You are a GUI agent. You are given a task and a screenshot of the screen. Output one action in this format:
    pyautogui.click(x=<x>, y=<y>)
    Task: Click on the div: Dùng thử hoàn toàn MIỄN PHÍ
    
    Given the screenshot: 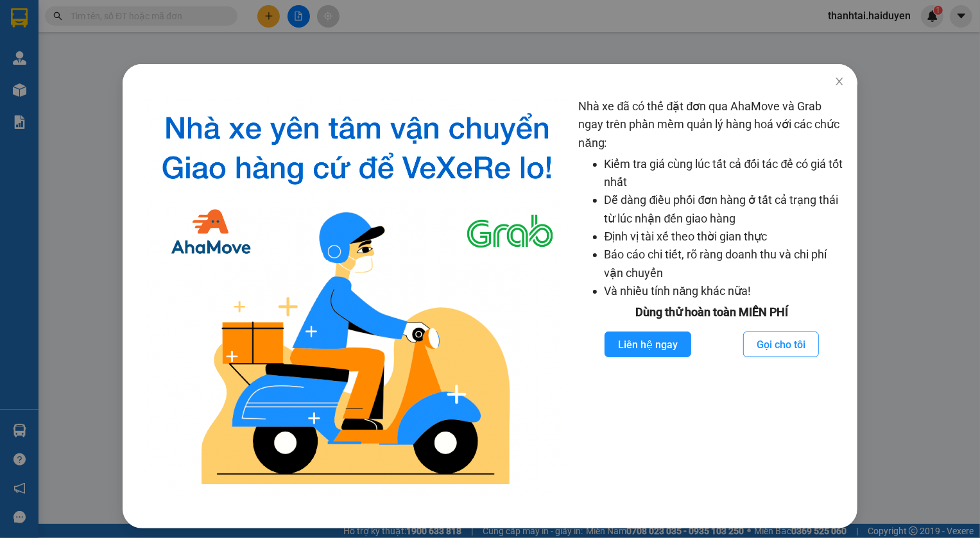 What is the action you would take?
    pyautogui.click(x=711, y=313)
    